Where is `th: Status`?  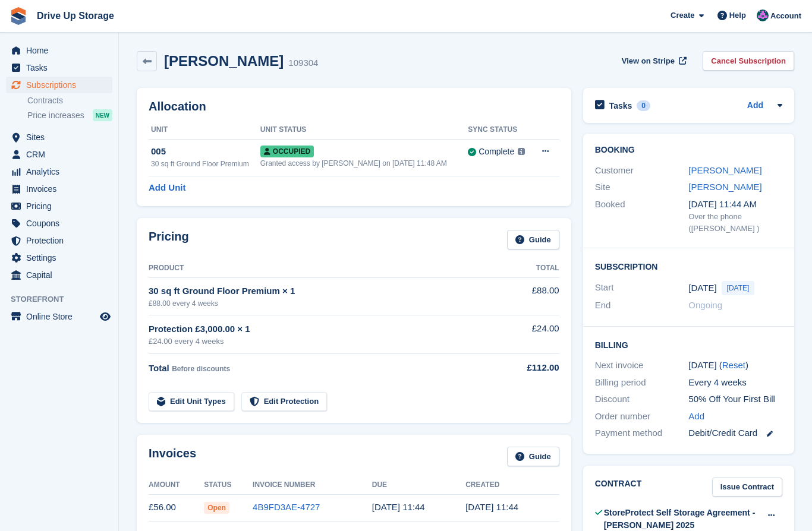
th: Status is located at coordinates (228, 485).